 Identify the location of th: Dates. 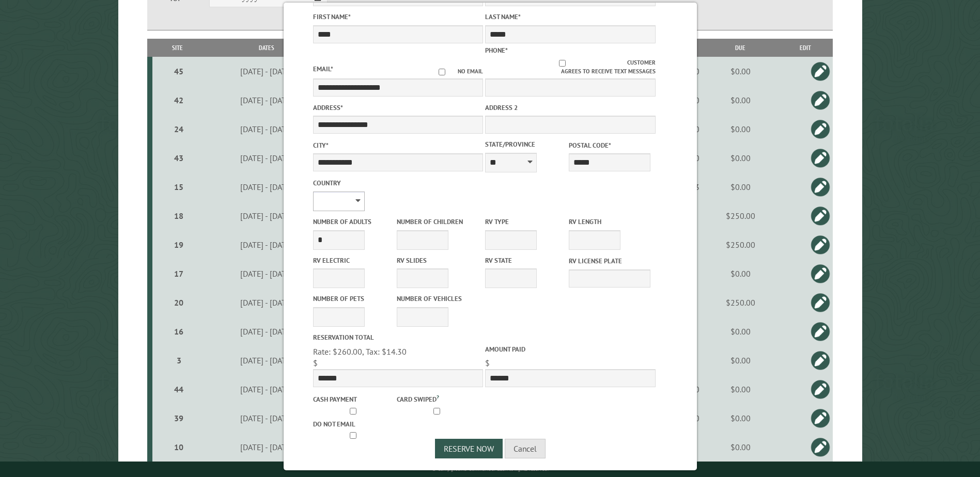
(266, 48).